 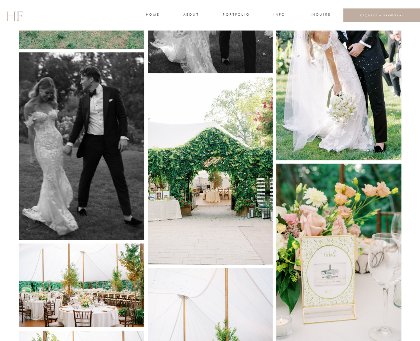 What do you see at coordinates (280, 15) in the screenshot?
I see `h3: INFO` at bounding box center [280, 15].